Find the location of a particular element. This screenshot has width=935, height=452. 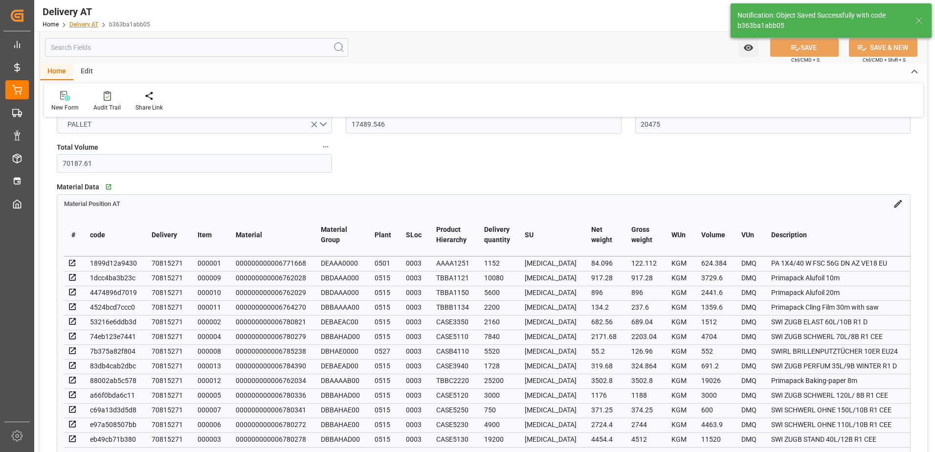

div: 324.864 is located at coordinates (644, 366).